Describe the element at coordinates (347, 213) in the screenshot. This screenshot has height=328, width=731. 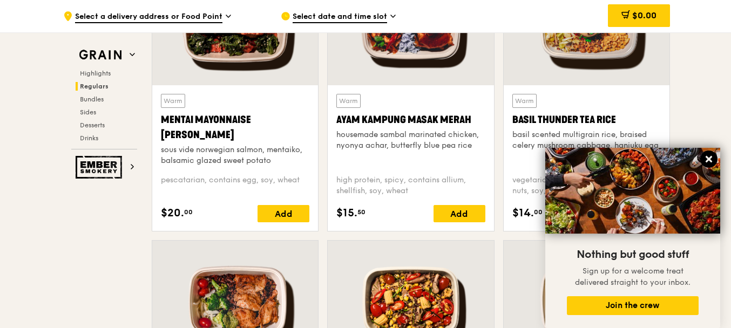
I see `span: $15.` at that location.